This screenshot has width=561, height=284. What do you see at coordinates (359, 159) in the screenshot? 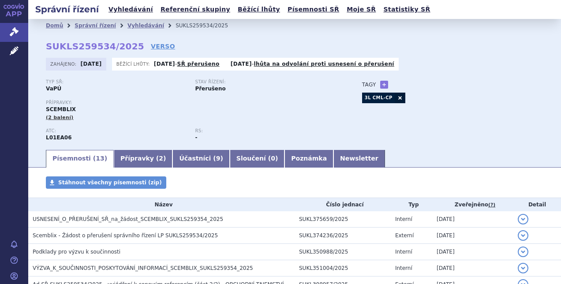
I see `a: Newsletter` at bounding box center [359, 159].